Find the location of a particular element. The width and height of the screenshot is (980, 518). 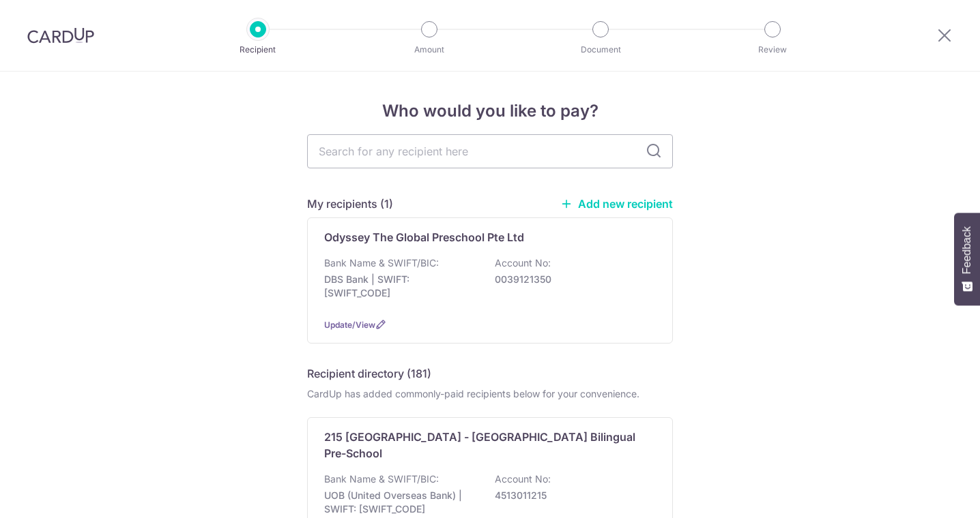

p: Amount is located at coordinates (430, 49).